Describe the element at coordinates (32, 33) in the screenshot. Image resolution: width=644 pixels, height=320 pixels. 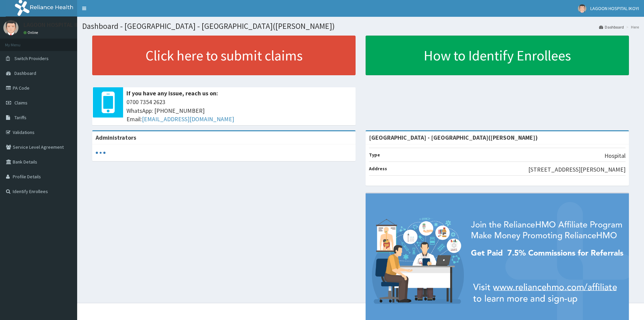
I see `a: Online` at that location.